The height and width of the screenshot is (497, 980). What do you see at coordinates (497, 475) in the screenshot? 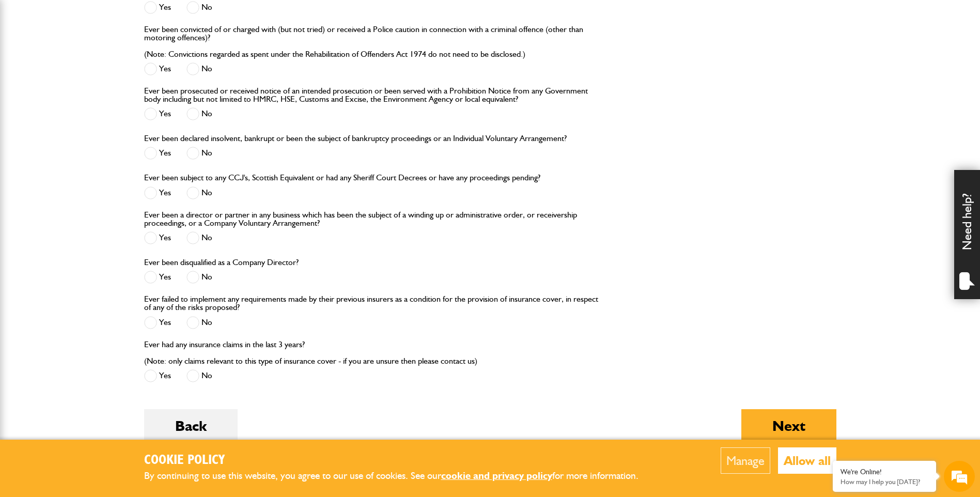
I see `a: cookie and privacy policy` at bounding box center [497, 475].